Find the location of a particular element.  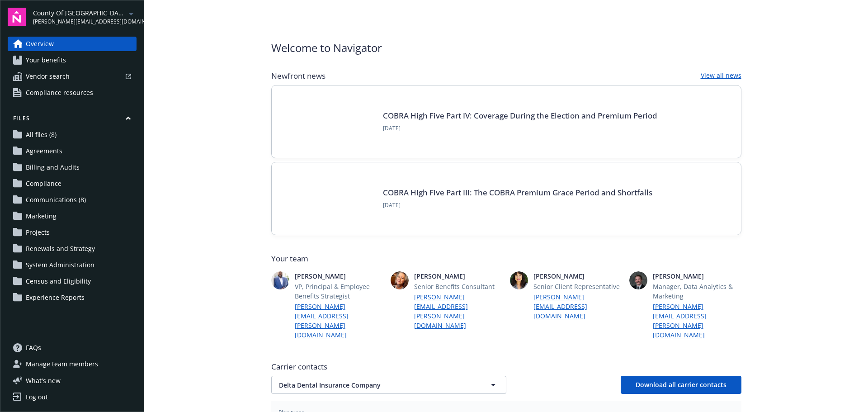

a: BLOG-Card Image - Compliance - COBRA High Five Pt 3 - 09-03-25.jpg is located at coordinates (329, 198).